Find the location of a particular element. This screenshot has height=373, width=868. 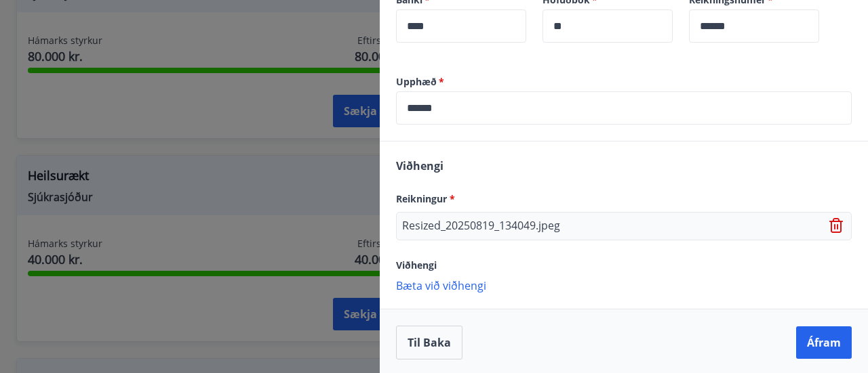

p: Bæta við viðhengi is located at coordinates (624, 285).